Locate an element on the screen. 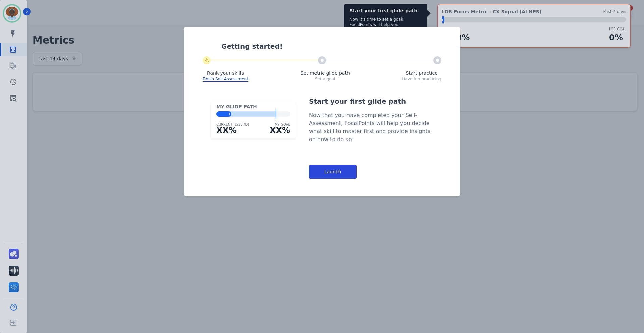 The width and height of the screenshot is (644, 333). div: MY GLIDE PATH is located at coordinates (253, 107).